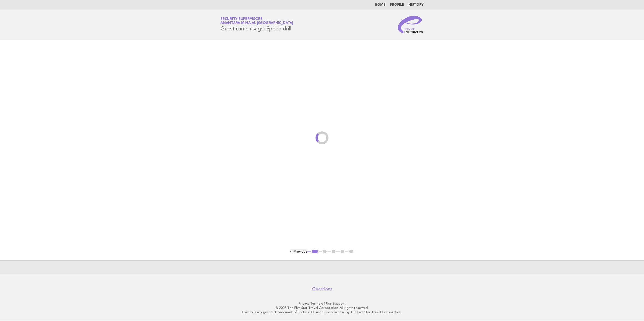 The height and width of the screenshot is (321, 644). Describe the element at coordinates (304, 303) in the screenshot. I see `a: Privacy` at that location.